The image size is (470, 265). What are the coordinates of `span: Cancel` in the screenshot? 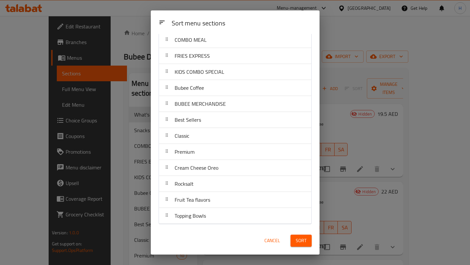 It's located at (272, 241).